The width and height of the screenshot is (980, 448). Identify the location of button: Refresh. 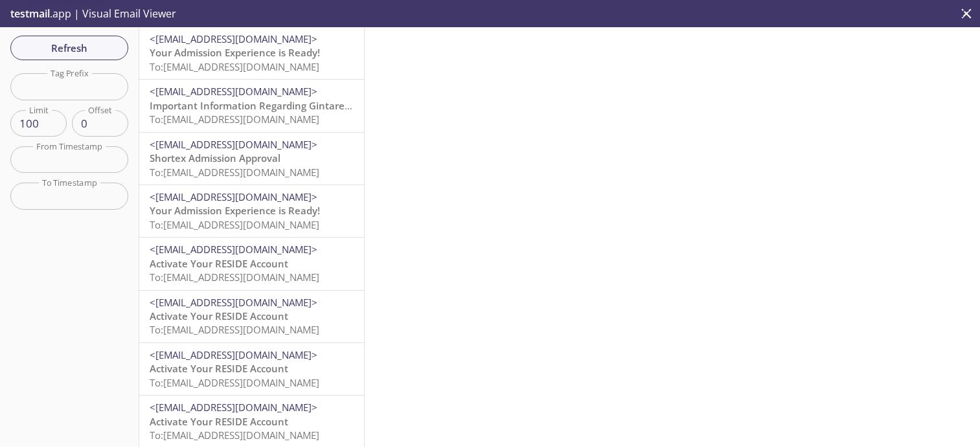
(69, 48).